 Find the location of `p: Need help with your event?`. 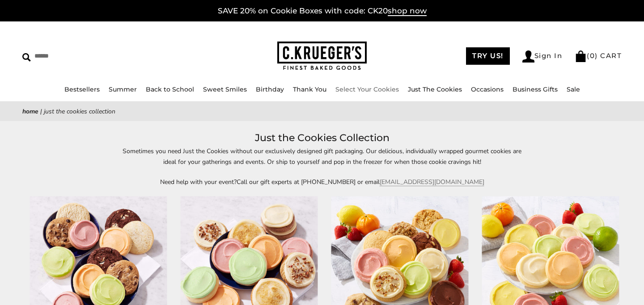

p: Need help with your event? is located at coordinates (322, 182).